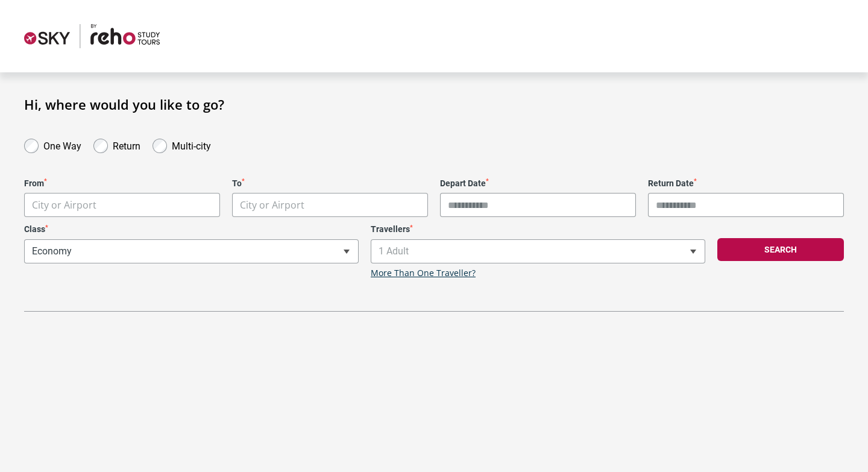  What do you see at coordinates (434, 104) in the screenshot?
I see `h1: Hi, where would you like to go?` at bounding box center [434, 104].